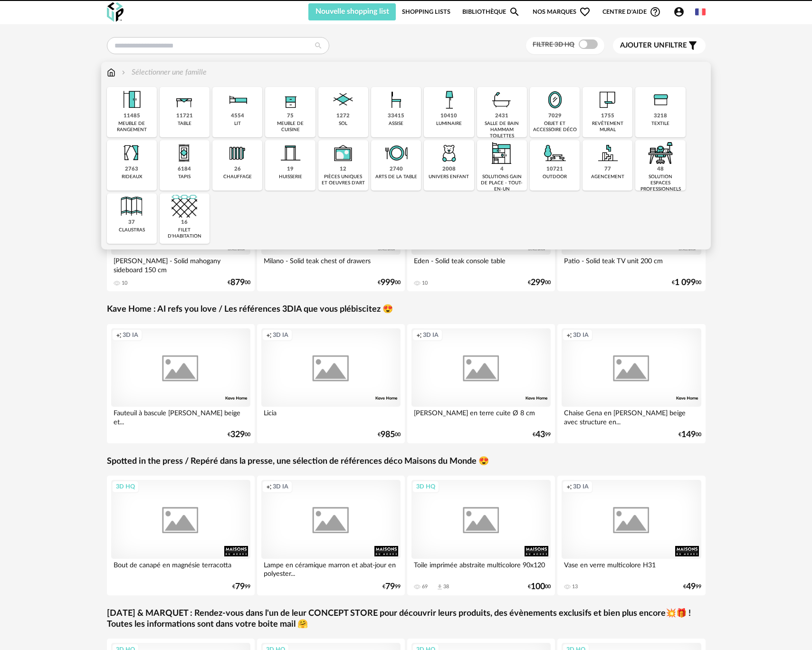 The width and height of the screenshot is (812, 650). Describe the element at coordinates (608, 177) in the screenshot. I see `div: agencement` at that location.